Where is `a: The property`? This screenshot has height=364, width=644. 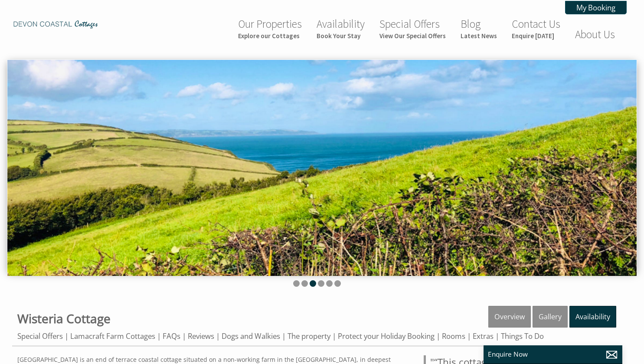
a: The property is located at coordinates (309, 336).